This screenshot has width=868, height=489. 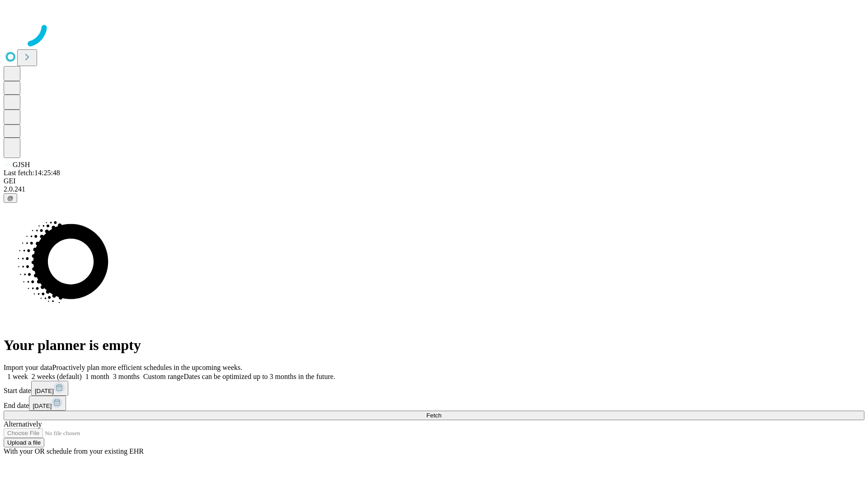 What do you see at coordinates (23, 424) in the screenshot?
I see `span: Alternatively` at bounding box center [23, 424].